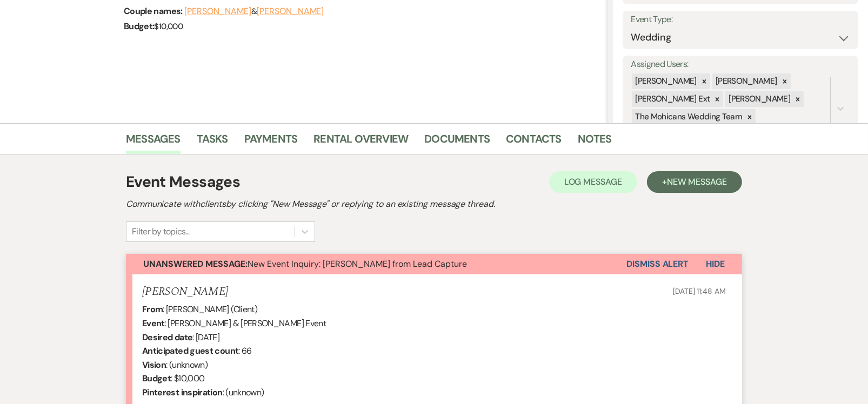 The width and height of the screenshot is (868, 404). What do you see at coordinates (190, 350) in the screenshot?
I see `b: Anticipated guest count` at bounding box center [190, 350].